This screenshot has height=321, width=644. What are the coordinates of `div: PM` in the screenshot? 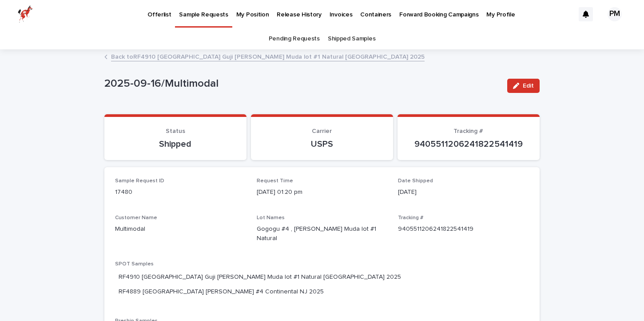 It's located at (615, 14).